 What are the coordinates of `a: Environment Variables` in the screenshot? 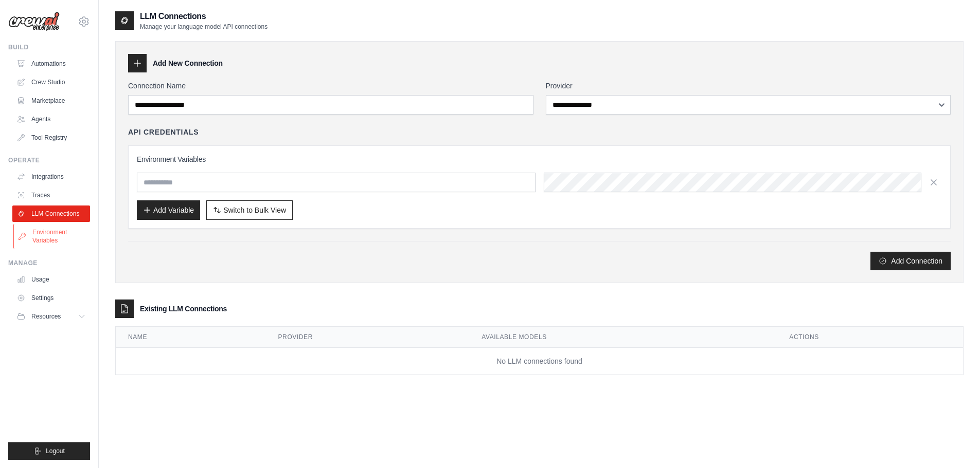 It's located at (52, 237).